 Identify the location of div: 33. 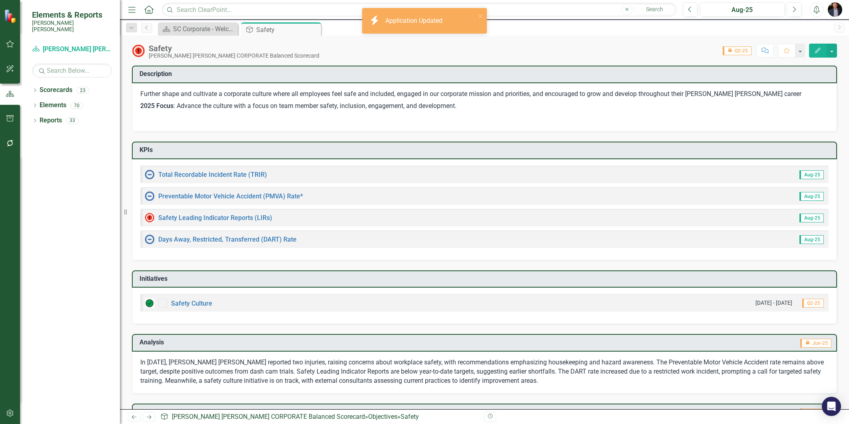
(72, 120).